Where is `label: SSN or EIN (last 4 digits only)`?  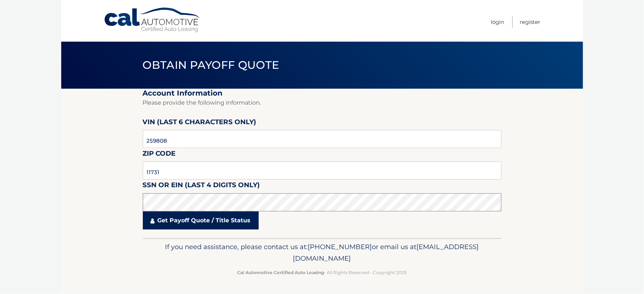
label: SSN or EIN (last 4 digits only) is located at coordinates (201, 186).